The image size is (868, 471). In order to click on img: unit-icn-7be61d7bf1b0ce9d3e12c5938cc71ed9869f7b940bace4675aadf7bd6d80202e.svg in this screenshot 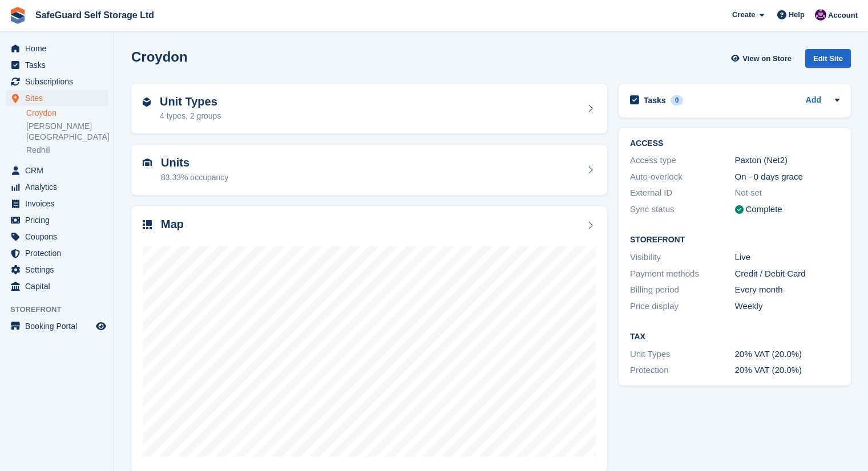, I will do `click(147, 163)`.